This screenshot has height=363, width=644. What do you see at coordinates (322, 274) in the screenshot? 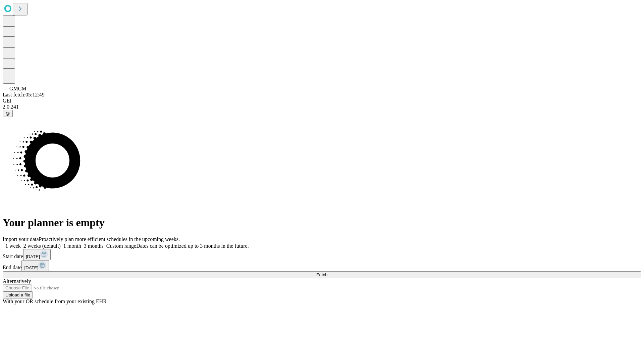
I see `span: Fetch` at bounding box center [322, 274].